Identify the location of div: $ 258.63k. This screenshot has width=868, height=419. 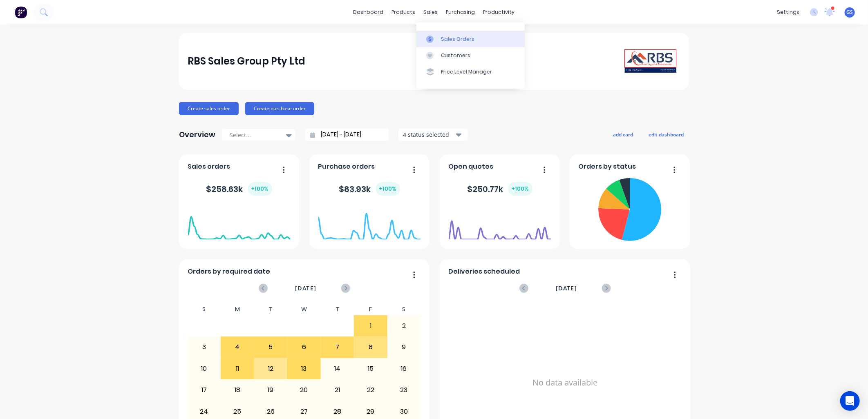
(239, 189).